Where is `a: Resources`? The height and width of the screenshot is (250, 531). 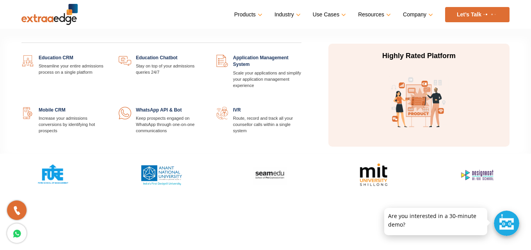 a: Resources is located at coordinates (374, 14).